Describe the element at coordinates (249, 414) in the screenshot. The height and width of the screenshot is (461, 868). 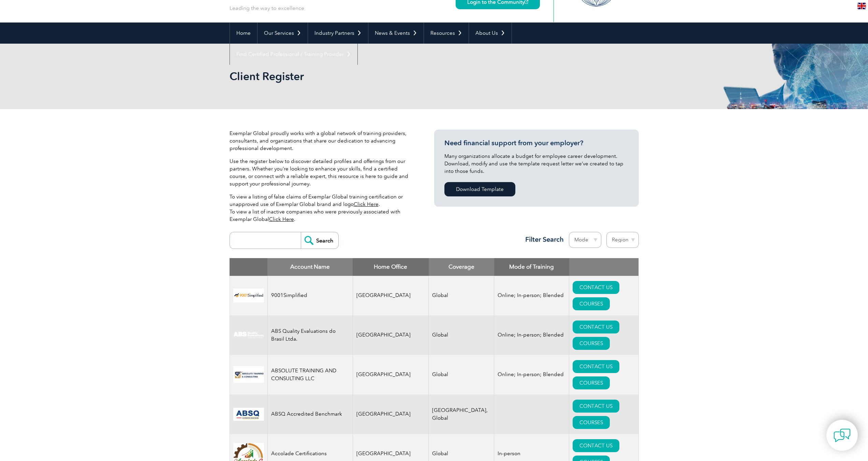
I see `img: cc24547b-a6e0-e911-a812-000d3a795b83-logo.png` at that location.